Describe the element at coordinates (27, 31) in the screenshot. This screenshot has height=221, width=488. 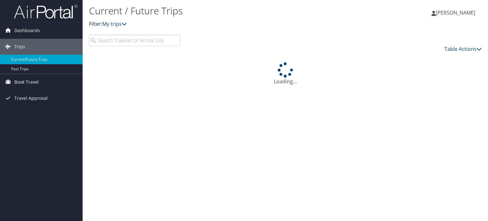
I see `span: Dashboards` at that location.